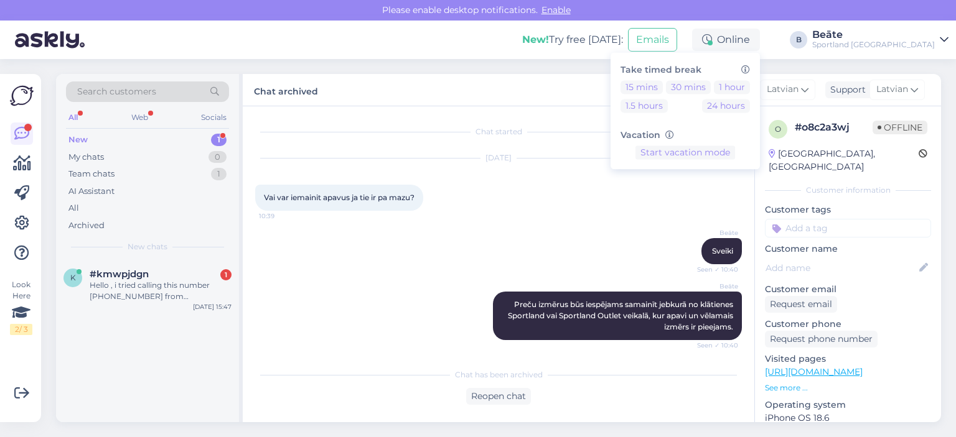  I want to click on p: Customer phone, so click(848, 324).